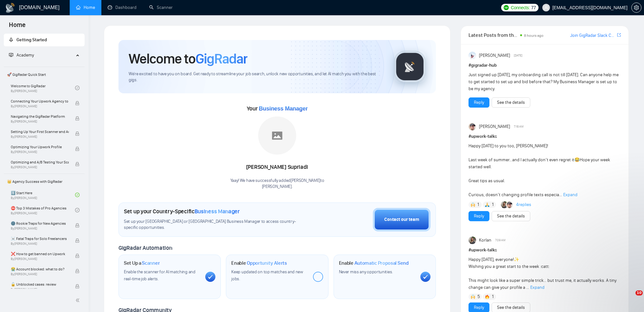 The height and width of the screenshot is (312, 644). I want to click on span: GigRadar Automation, so click(145, 248).